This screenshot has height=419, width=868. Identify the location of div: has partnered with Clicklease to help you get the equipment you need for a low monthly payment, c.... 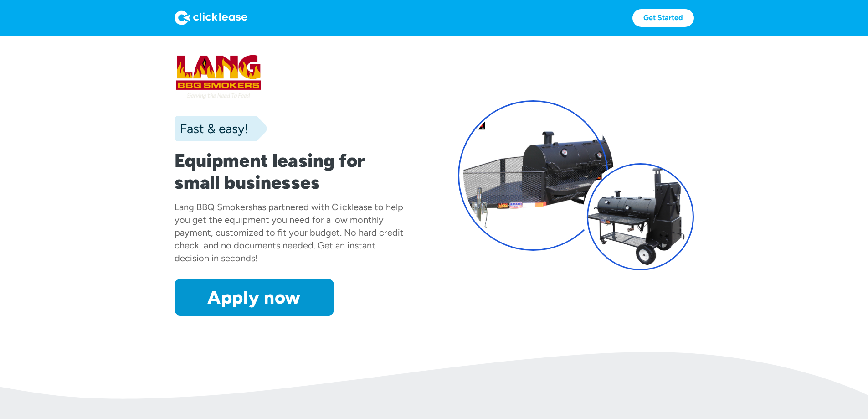
(289, 232).